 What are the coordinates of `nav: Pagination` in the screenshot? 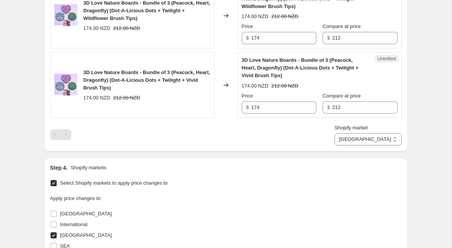 It's located at (61, 135).